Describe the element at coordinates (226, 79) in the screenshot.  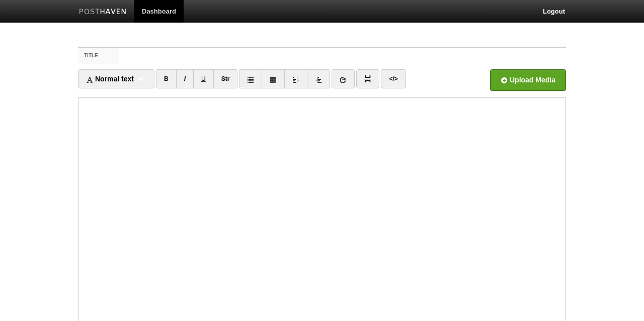
I see `a: Str` at that location.